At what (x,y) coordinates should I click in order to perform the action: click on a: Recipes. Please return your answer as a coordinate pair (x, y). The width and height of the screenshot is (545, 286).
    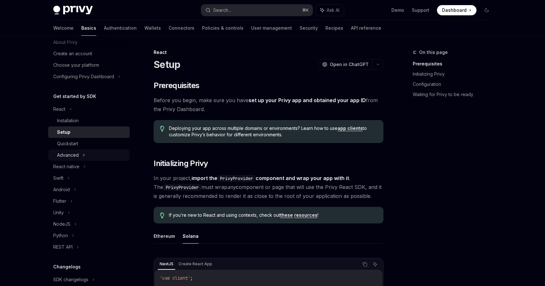
    Looking at the image, I should click on (334, 28).